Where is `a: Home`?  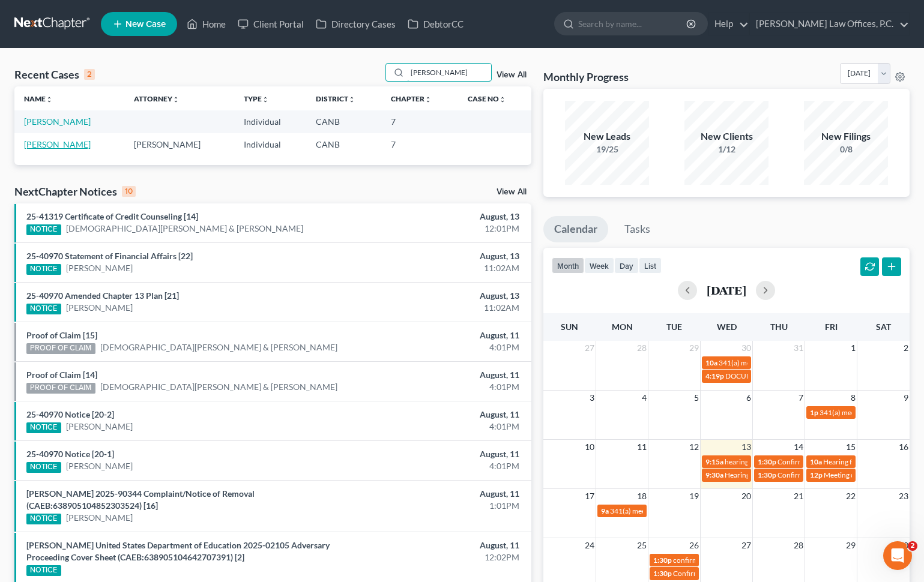 a: Home is located at coordinates (206, 24).